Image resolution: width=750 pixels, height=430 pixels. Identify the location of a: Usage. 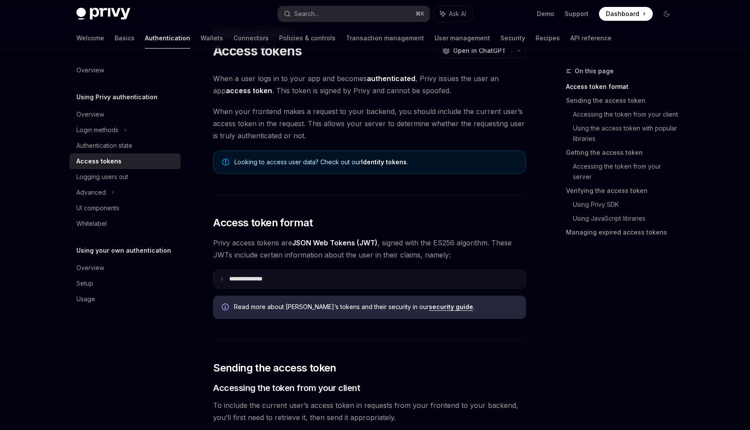
(125, 299).